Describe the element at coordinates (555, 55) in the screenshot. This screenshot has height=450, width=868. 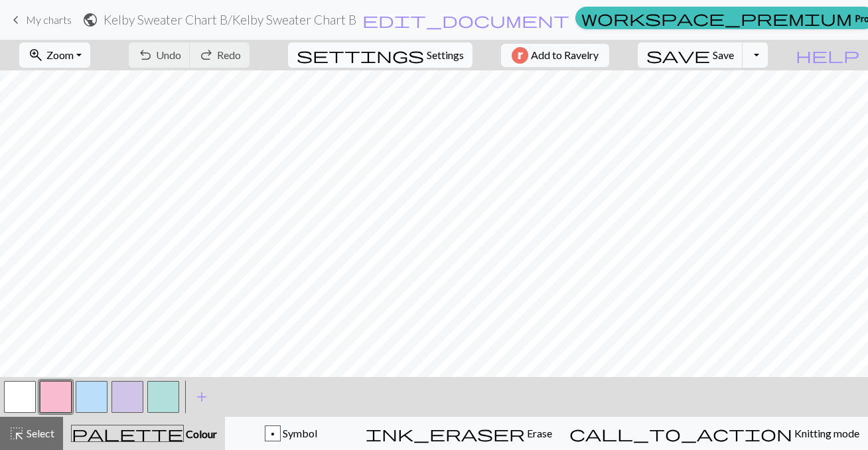
I see `button: Add to Ravelry` at that location.